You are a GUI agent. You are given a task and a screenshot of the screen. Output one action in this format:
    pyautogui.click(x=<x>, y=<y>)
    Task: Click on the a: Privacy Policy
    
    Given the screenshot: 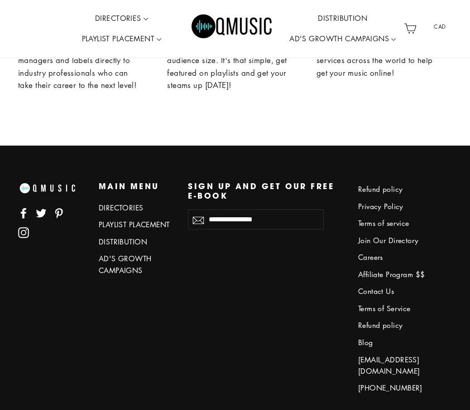 What is the action you would take?
    pyautogui.click(x=396, y=206)
    